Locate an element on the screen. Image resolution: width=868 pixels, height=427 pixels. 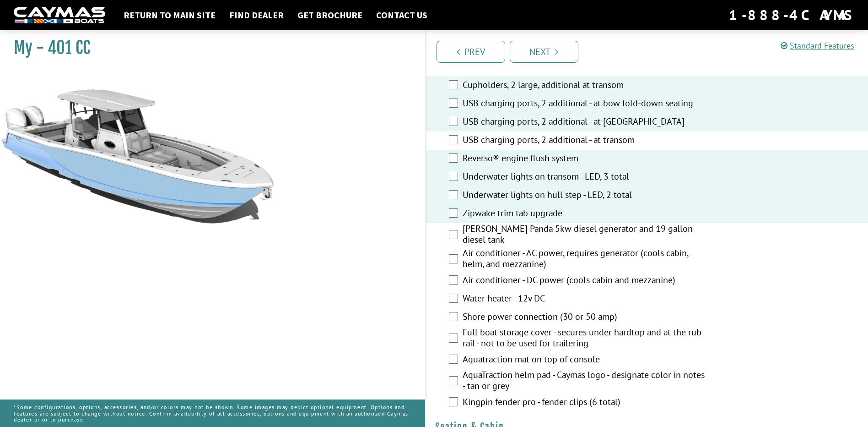
label: Underwater lights on transom - LED, 3 total is located at coordinates (584, 178).